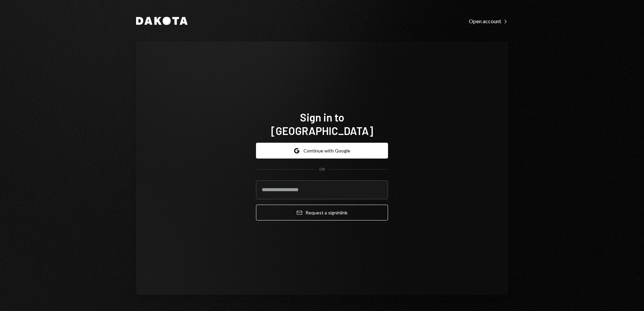  I want to click on div: OR, so click(322, 170).